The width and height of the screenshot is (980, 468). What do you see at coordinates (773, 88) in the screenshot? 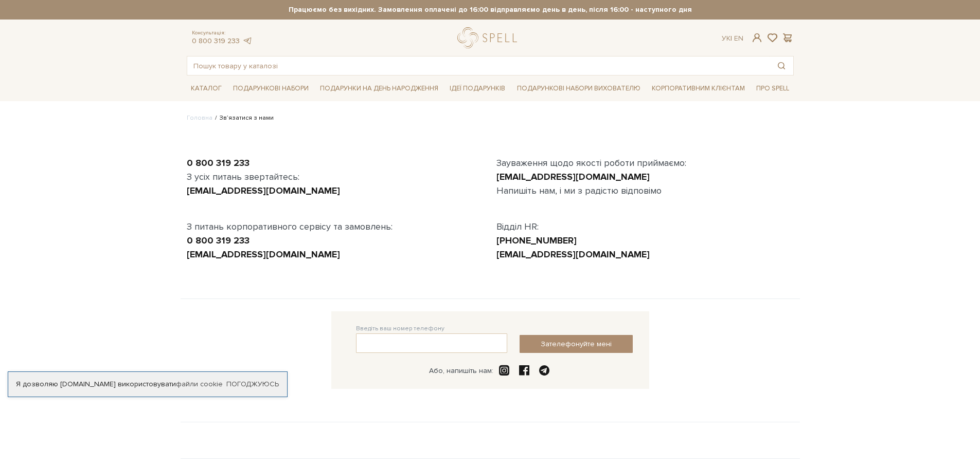
I see `a: Про Spell` at bounding box center [773, 88].